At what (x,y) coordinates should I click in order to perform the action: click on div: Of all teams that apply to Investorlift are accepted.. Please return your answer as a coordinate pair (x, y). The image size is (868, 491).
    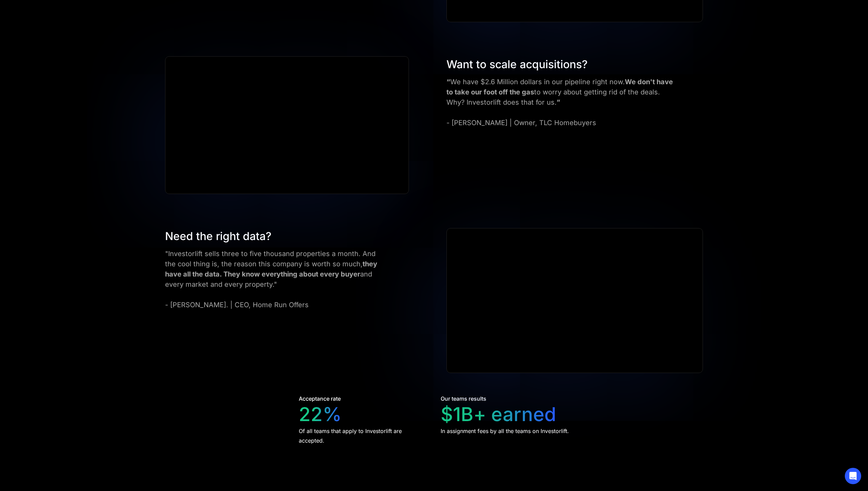
    Looking at the image, I should click on (363, 435).